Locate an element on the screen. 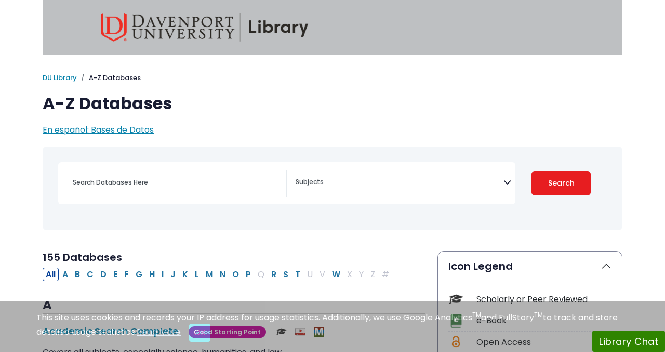 The image size is (665, 352). button: Filter Results C is located at coordinates (90, 274).